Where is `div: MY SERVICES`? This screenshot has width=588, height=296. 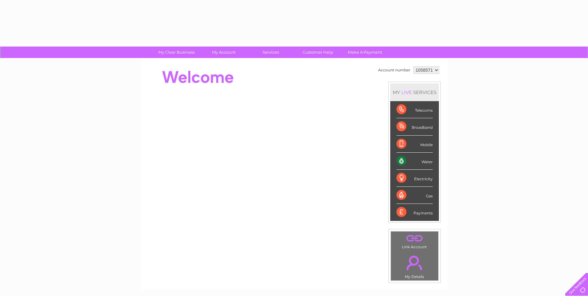
div: MY SERVICES is located at coordinates (415, 92).